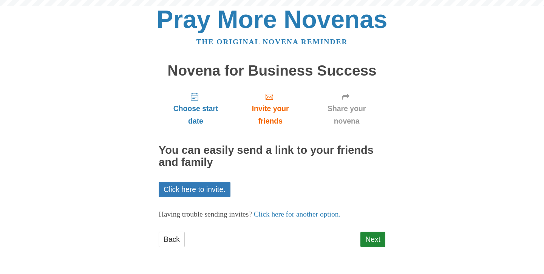 This screenshot has height=274, width=544. What do you see at coordinates (272, 19) in the screenshot?
I see `a: Pray More Novenas` at bounding box center [272, 19].